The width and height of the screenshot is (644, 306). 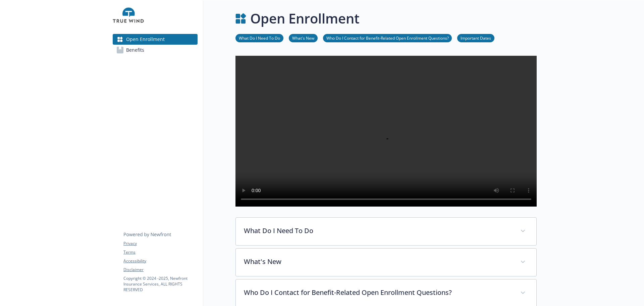 I want to click on a: Benefits, so click(x=155, y=50).